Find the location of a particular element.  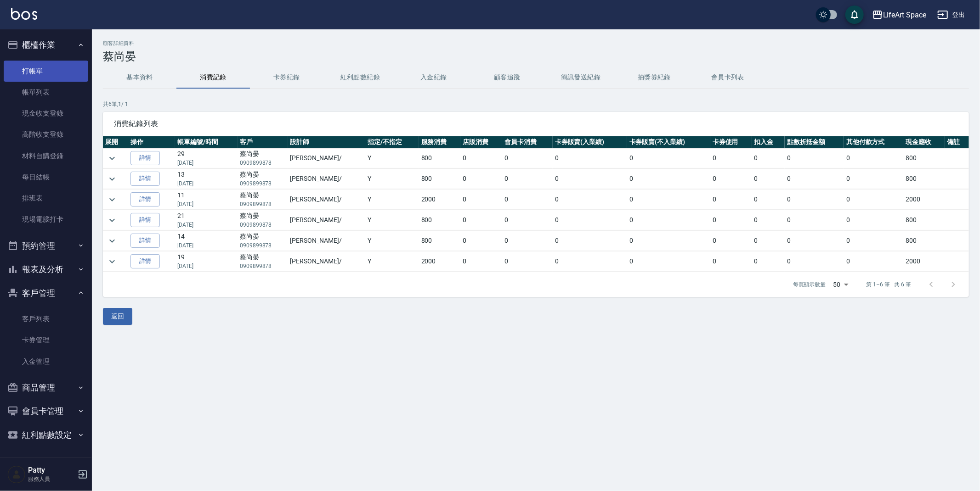

a: 帳單列表 is located at coordinates (46, 93).